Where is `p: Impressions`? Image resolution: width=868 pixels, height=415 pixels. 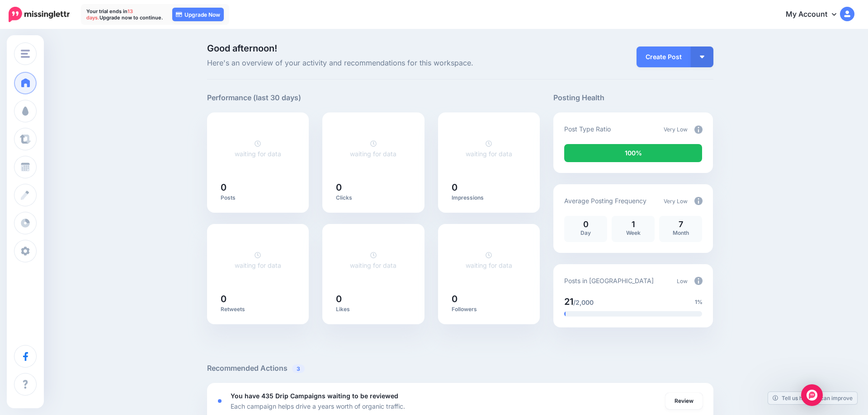
p: Impressions is located at coordinates (489, 198).